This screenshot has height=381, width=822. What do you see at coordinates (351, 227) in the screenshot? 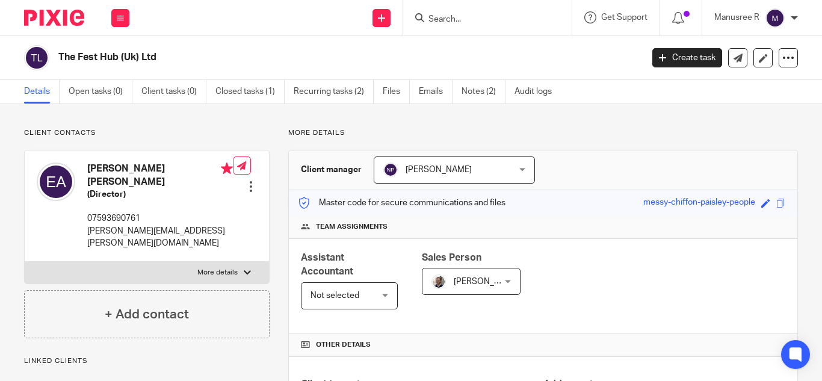
I see `span: Team assignments` at bounding box center [351, 227].